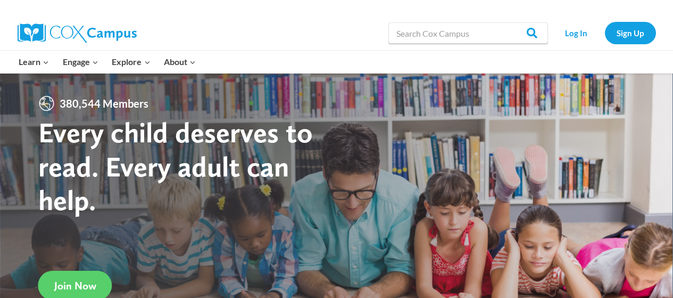 The height and width of the screenshot is (298, 673). I want to click on span: Learn, so click(34, 62).